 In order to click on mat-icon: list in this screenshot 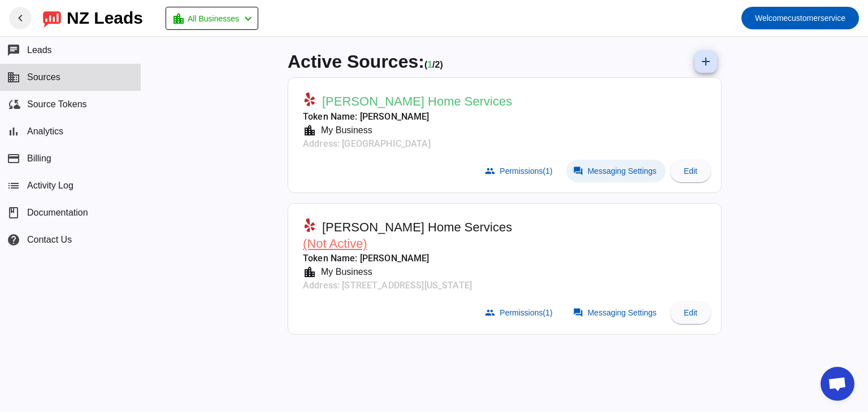, I will do `click(14, 186)`.